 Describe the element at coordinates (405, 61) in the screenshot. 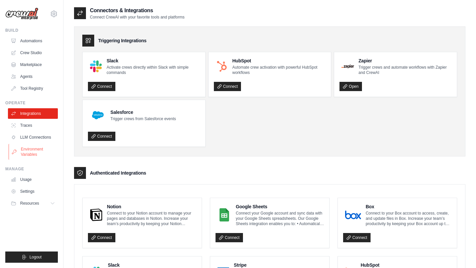

I see `h4: Zapier` at that location.